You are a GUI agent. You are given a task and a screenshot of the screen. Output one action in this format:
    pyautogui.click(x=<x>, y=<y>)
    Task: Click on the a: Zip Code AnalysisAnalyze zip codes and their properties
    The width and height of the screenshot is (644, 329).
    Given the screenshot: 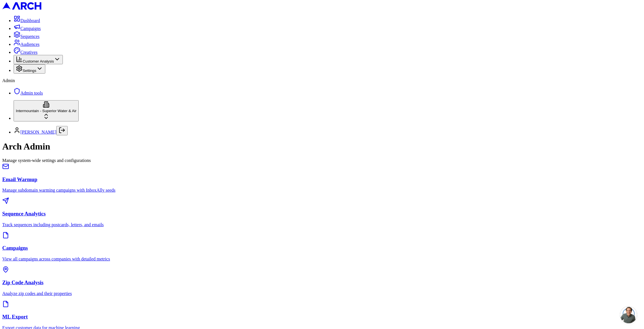 What is the action you would take?
    pyautogui.click(x=322, y=281)
    